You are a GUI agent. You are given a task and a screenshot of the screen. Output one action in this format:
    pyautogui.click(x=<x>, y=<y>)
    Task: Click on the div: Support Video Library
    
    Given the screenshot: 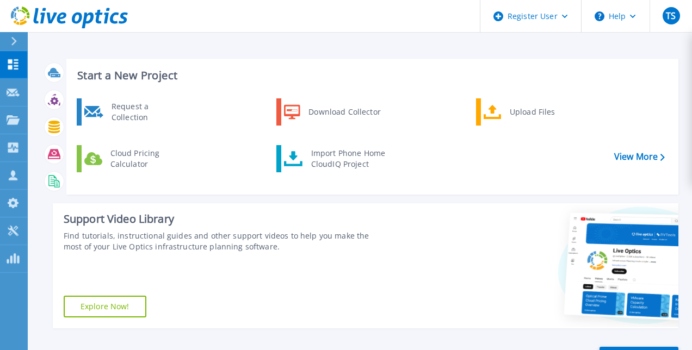 What is the action you would take?
    pyautogui.click(x=226, y=219)
    